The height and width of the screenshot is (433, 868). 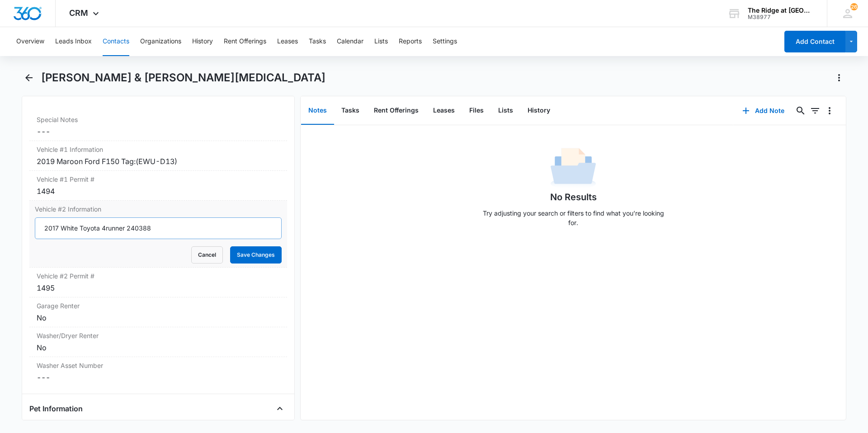 I want to click on div: 2019 Maroon Ford F150 Tag:(EWU-D13), so click(x=158, y=161).